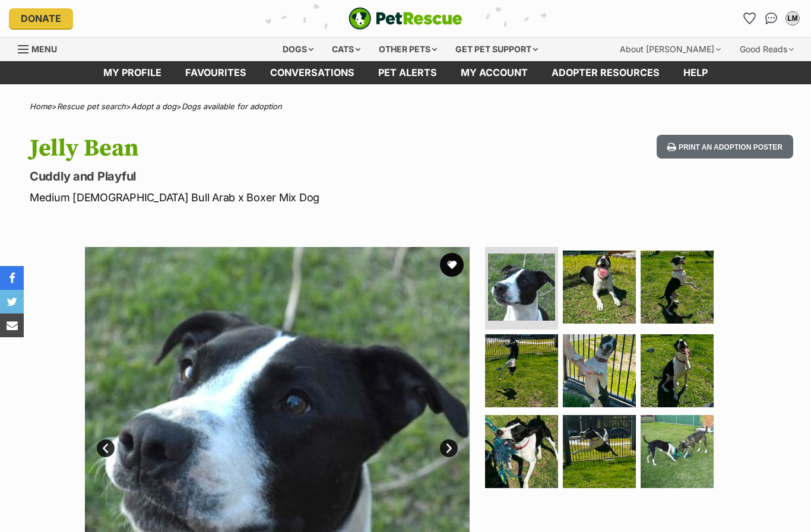 The width and height of the screenshot is (811, 532). Describe the element at coordinates (771, 19) in the screenshot. I see `a: Conversations` at that location.